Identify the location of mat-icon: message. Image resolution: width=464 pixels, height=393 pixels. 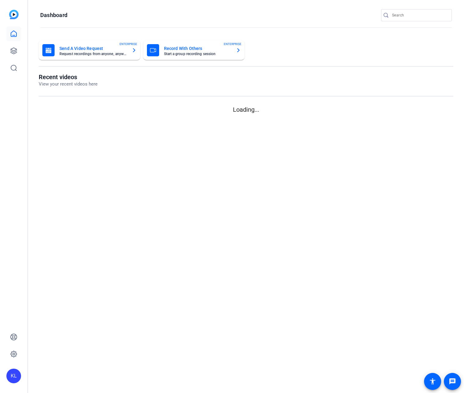
(452, 382).